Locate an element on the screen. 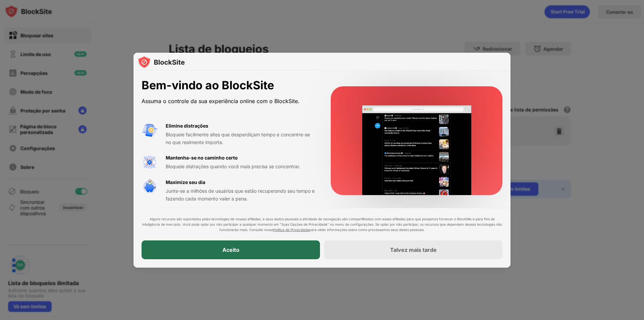 The height and width of the screenshot is (320, 644). img: value-avoid-distractions.svg is located at coordinates (150, 130).